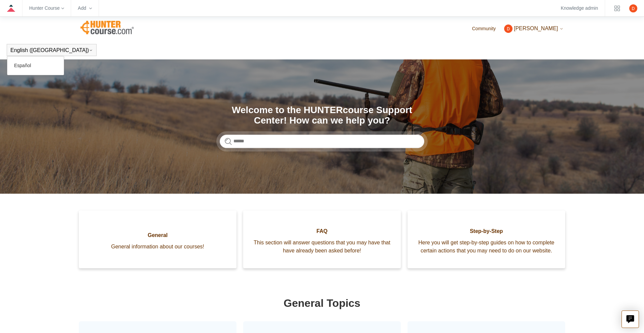 This screenshot has width=644, height=333. I want to click on span: General, so click(158, 236).